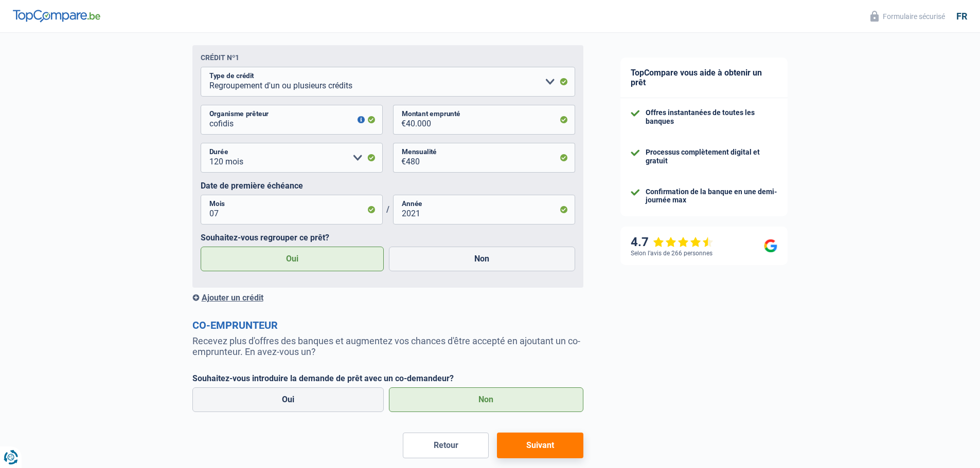  Describe the element at coordinates (671, 253) in the screenshot. I see `div: Selon l’avis de 266 personnes` at that location.